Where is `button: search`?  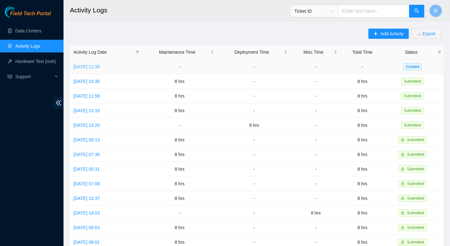 button: search is located at coordinates (417, 11).